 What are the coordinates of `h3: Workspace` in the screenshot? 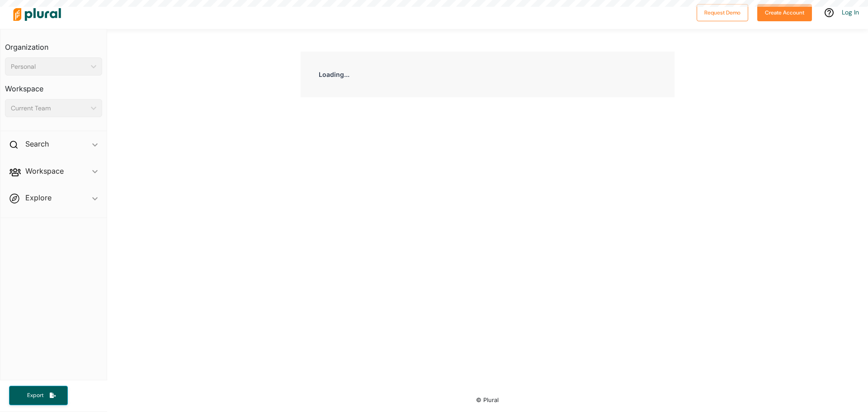 It's located at (54, 86).